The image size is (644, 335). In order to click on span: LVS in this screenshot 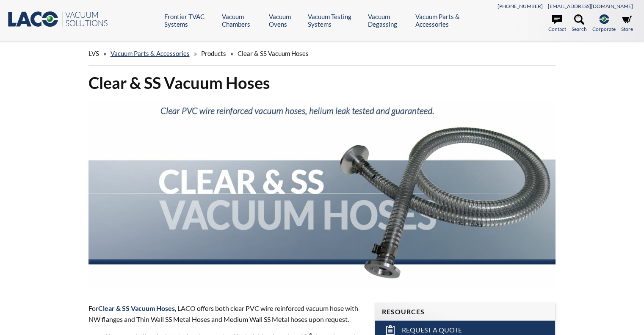, I will do `click(93, 53)`.